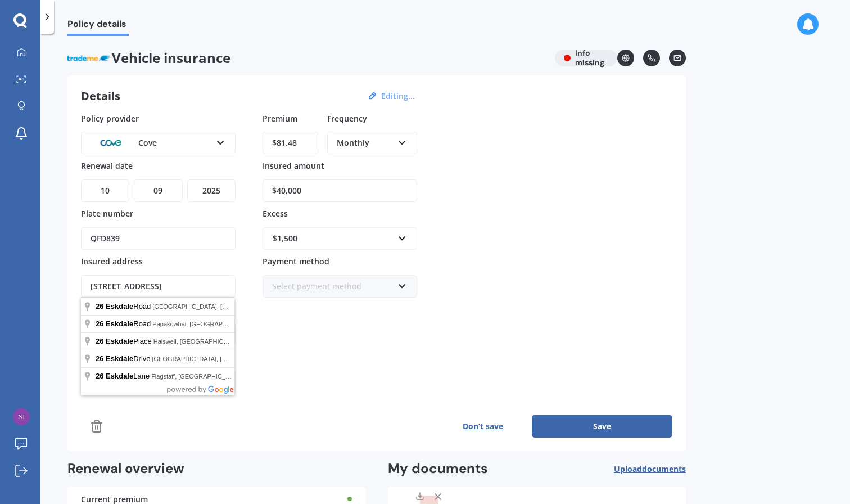 The height and width of the screenshot is (504, 850). What do you see at coordinates (21, 416) in the screenshot?
I see `img: 6e755587d43746904cd239ea667dd196` at bounding box center [21, 416].